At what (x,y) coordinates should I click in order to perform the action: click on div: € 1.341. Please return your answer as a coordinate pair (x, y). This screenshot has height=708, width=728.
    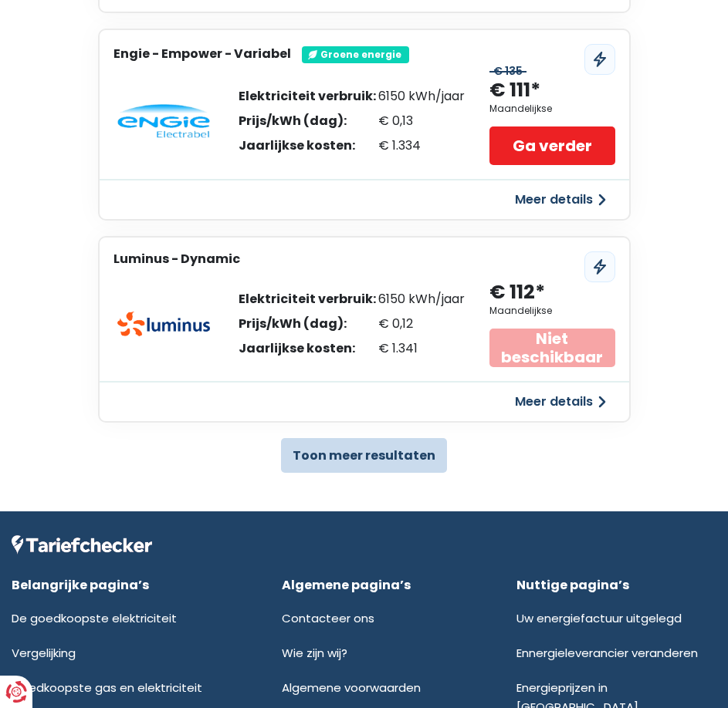
    Looking at the image, I should click on (421, 348).